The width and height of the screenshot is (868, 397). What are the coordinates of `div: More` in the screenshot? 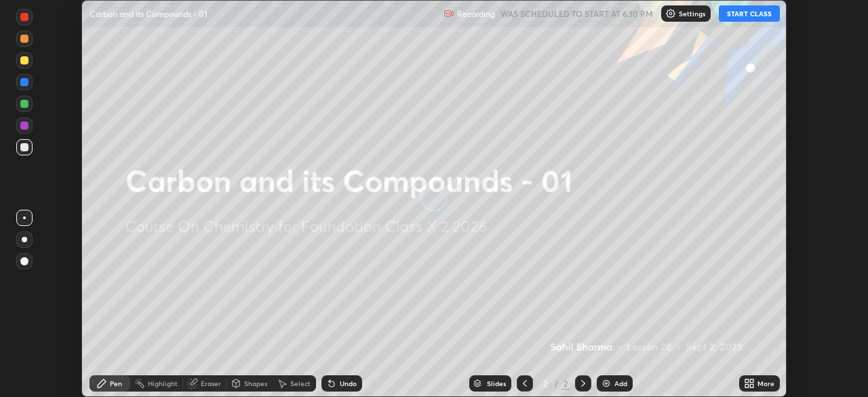 It's located at (765, 383).